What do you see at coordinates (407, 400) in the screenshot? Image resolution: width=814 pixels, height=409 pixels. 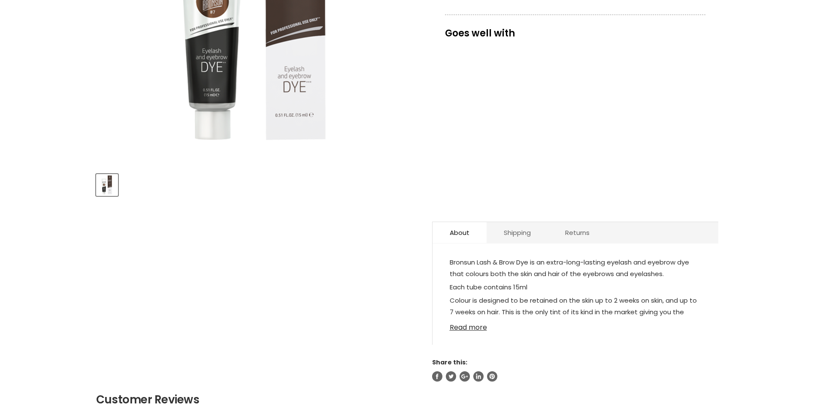 I see `h2: Customer Reviews` at bounding box center [407, 400].